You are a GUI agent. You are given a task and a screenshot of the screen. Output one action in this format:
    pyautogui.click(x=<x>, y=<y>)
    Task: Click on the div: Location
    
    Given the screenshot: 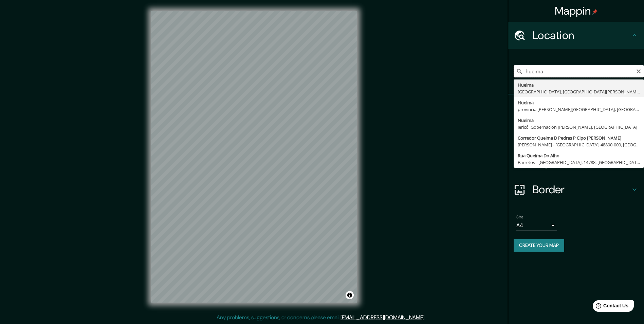 What is the action you would take?
    pyautogui.click(x=576, y=35)
    